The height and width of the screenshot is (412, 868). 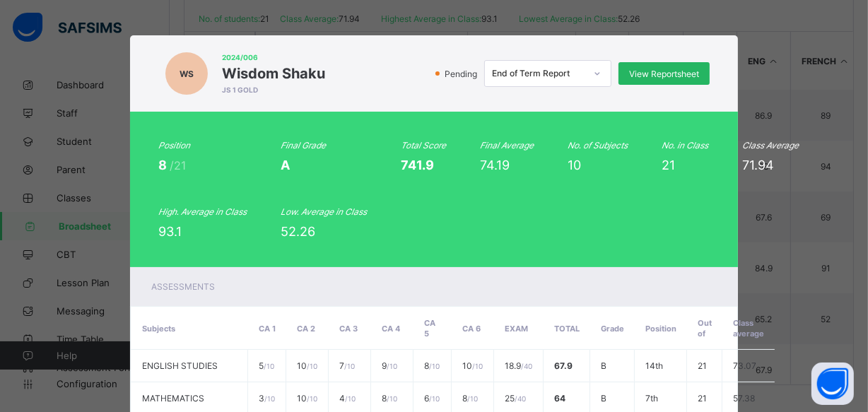 I want to click on div: End of Term Report, so click(x=538, y=73).